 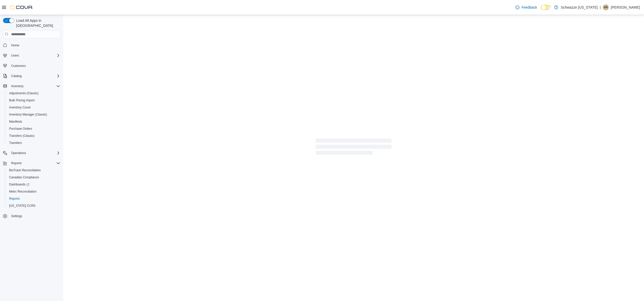 What do you see at coordinates (32, 66) in the screenshot?
I see `button: Customers` at bounding box center [32, 66].